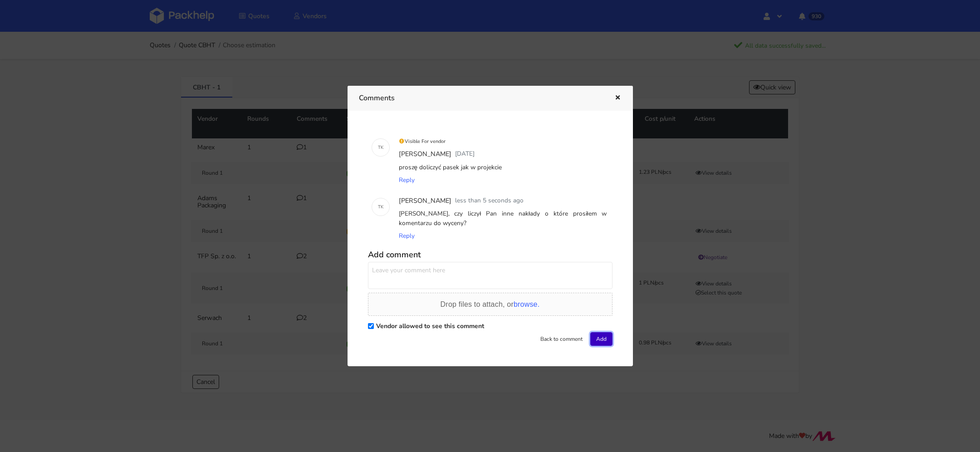 The image size is (980, 452). Describe the element at coordinates (526, 304) in the screenshot. I see `span: browse.` at that location.